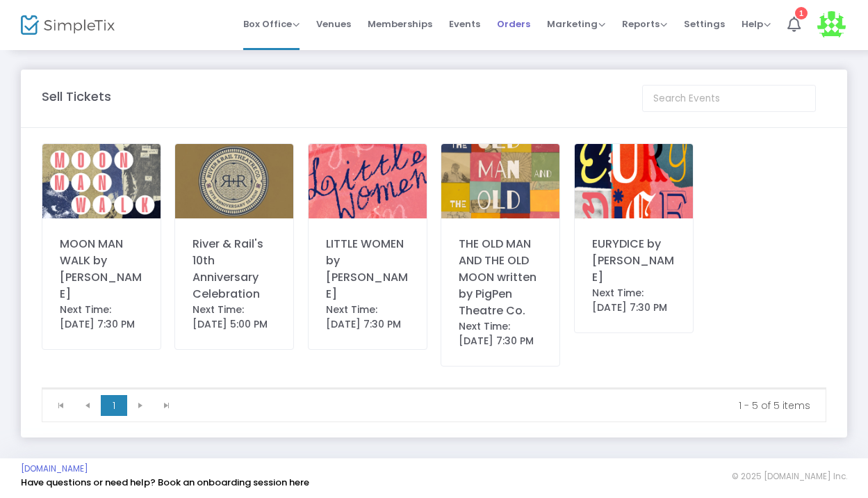 The height and width of the screenshot is (498, 868). What do you see at coordinates (500, 405) in the screenshot?
I see `kendo-pager-info: 1 - 5 of 5 items` at bounding box center [500, 405].